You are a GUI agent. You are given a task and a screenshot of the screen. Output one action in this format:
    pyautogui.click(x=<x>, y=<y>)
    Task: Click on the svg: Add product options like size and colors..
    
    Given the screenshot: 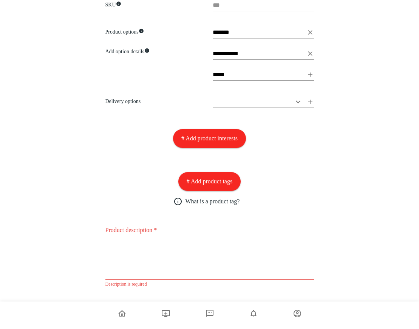 What is the action you would take?
    pyautogui.click(x=141, y=31)
    